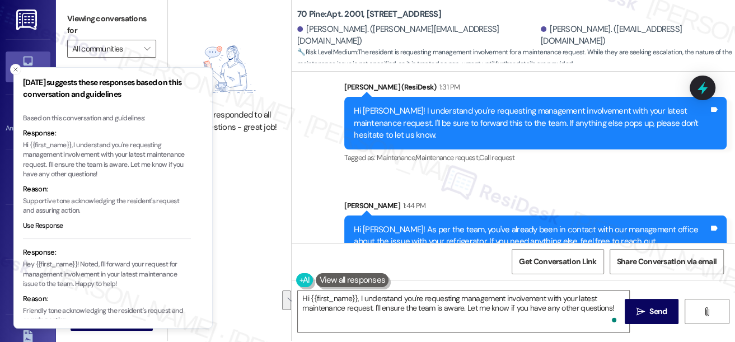 This screenshot has width=735, height=342. Describe the element at coordinates (105, 49) in the screenshot. I see `input: All communities` at that location.